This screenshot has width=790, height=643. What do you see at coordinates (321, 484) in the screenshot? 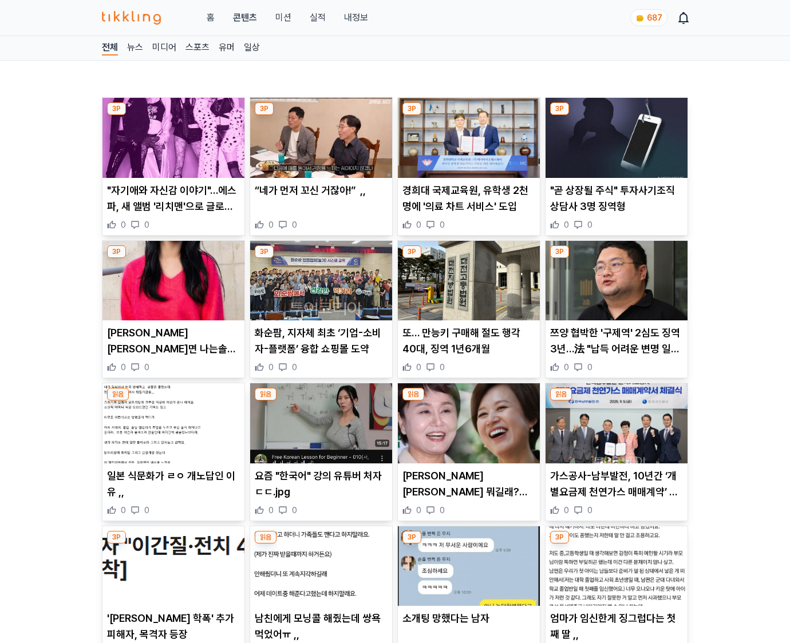
I see `p: 요즘 "한국어" 강의 유튜버 처자ㄷㄷ.jpg` at bounding box center [321, 484].